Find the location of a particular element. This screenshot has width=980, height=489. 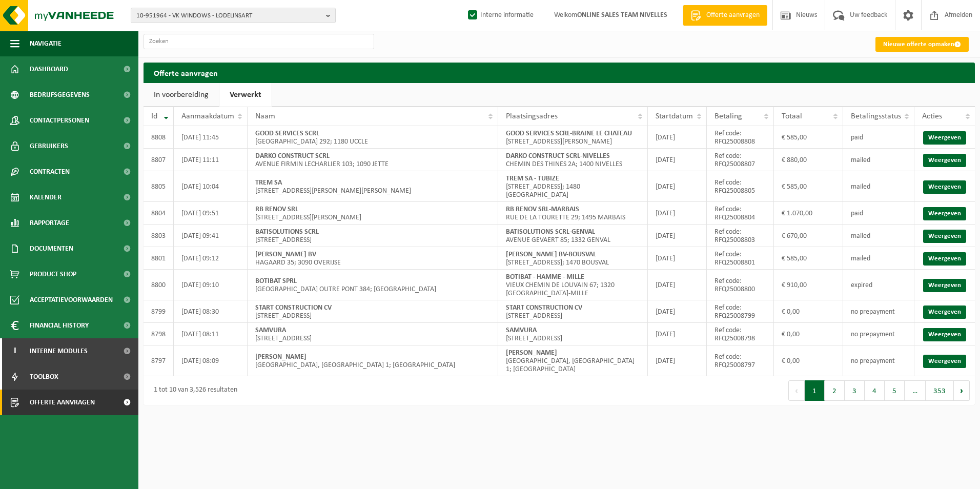

h2: Offerte aanvragen is located at coordinates (559, 72).